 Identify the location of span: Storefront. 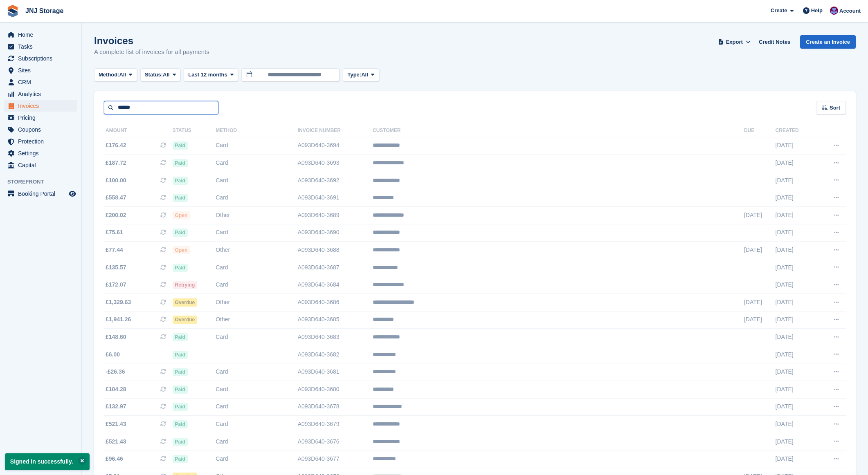
(44, 182).